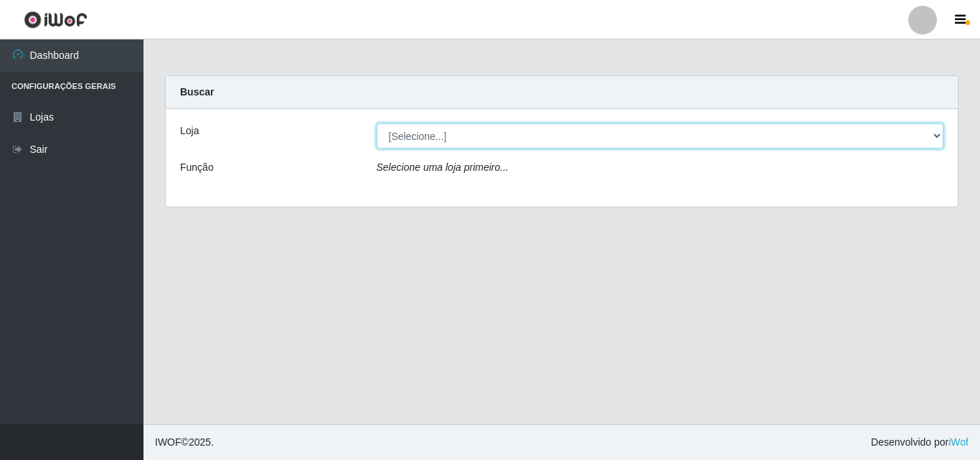 The height and width of the screenshot is (460, 980). What do you see at coordinates (196, 92) in the screenshot?
I see `strong: Buscar` at bounding box center [196, 92].